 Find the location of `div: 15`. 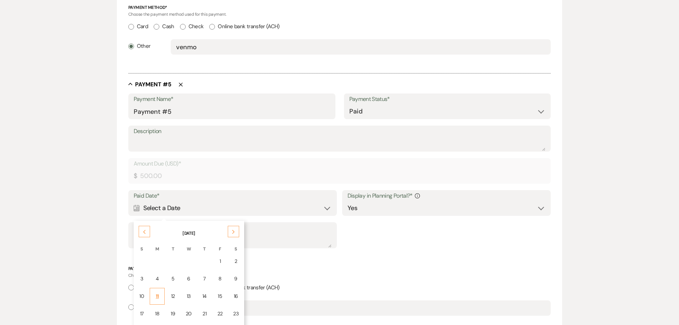

div: 15 is located at coordinates (220, 296).